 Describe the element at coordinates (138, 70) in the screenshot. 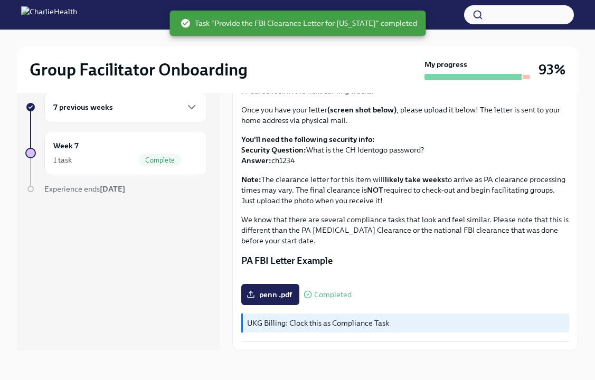

I see `h2: Group Facilitator Onboarding` at that location.